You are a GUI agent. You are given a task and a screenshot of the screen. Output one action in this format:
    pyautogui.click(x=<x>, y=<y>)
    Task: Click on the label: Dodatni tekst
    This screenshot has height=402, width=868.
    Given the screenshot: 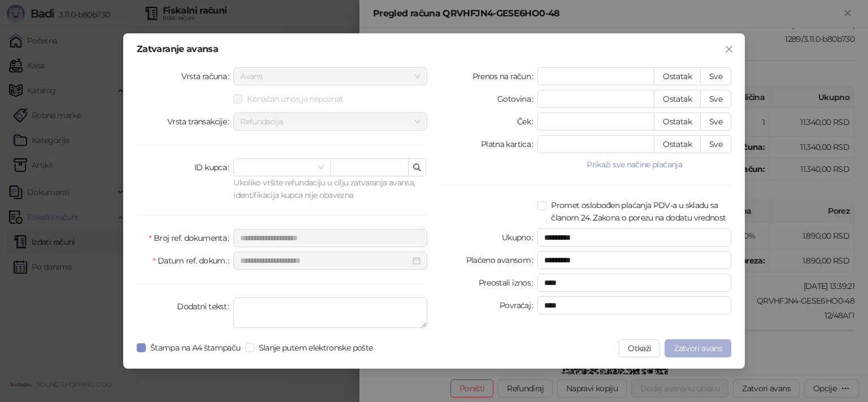 What is the action you would take?
    pyautogui.click(x=205, y=306)
    